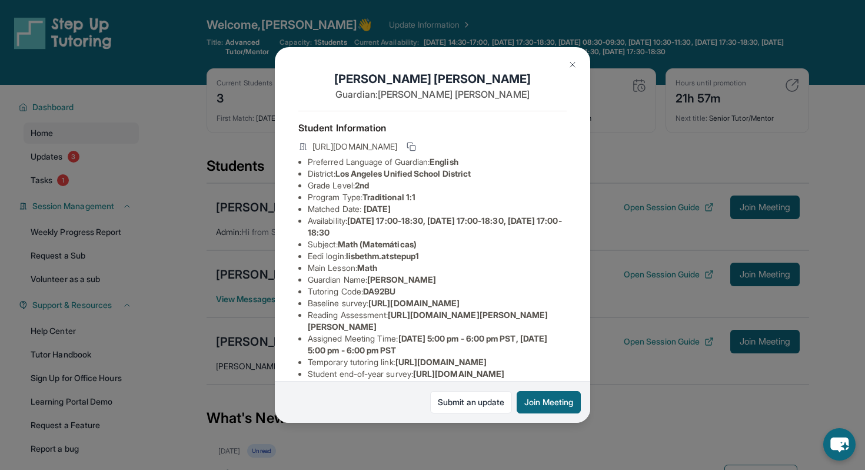  What do you see at coordinates (367, 267) in the screenshot?
I see `span: Math` at bounding box center [367, 267].